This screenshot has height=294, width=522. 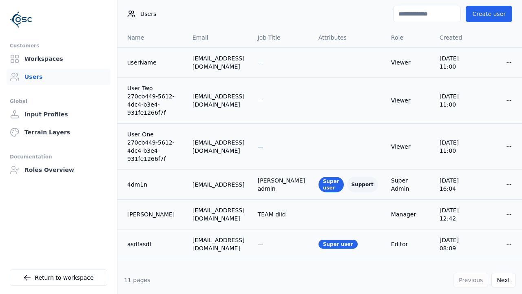 What do you see at coordinates (58, 59) in the screenshot?
I see `a: Workspaces` at bounding box center [58, 59].